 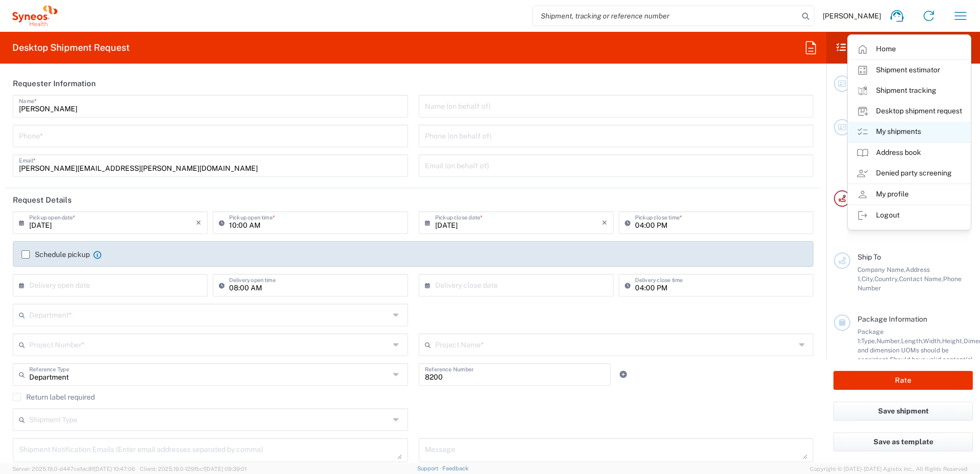 I want to click on a: Denied party screening, so click(x=910, y=174).